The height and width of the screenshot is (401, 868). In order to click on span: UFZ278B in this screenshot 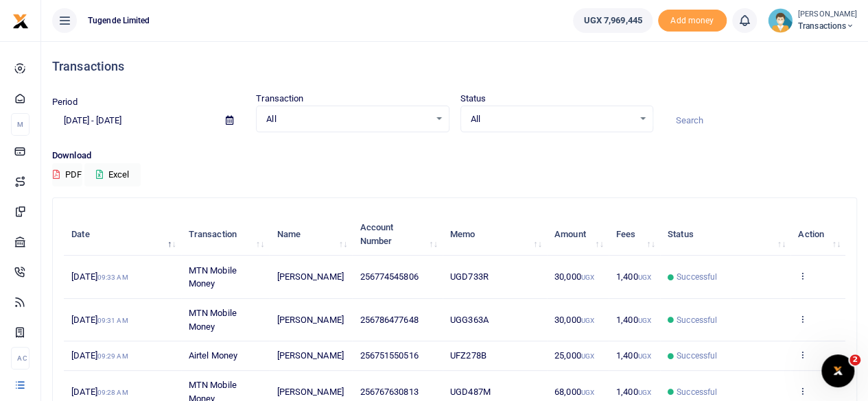, I will do `click(468, 355)`.